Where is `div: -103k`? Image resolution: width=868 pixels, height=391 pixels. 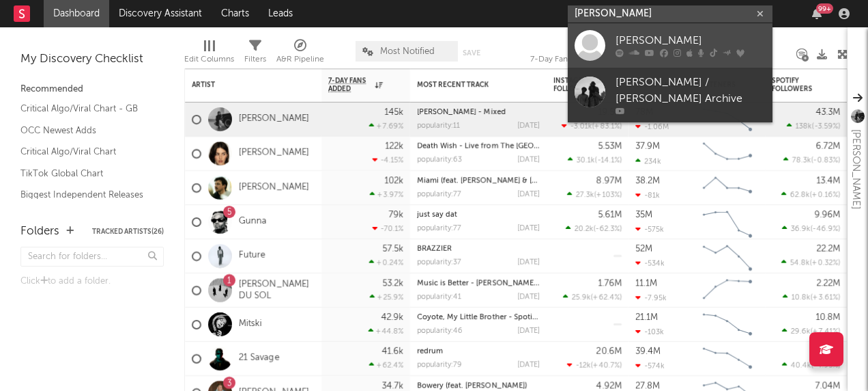 div: -103k is located at coordinates (650, 332).